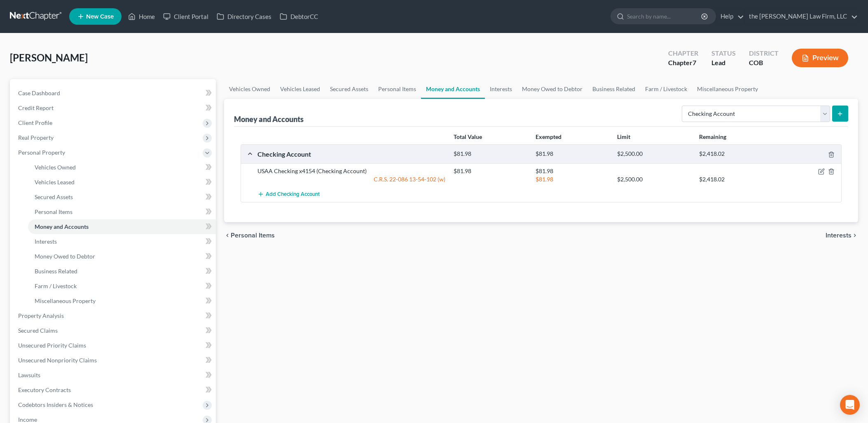 Image resolution: width=868 pixels, height=423 pixels. What do you see at coordinates (55, 167) in the screenshot?
I see `span: Vehicles Owned` at bounding box center [55, 167].